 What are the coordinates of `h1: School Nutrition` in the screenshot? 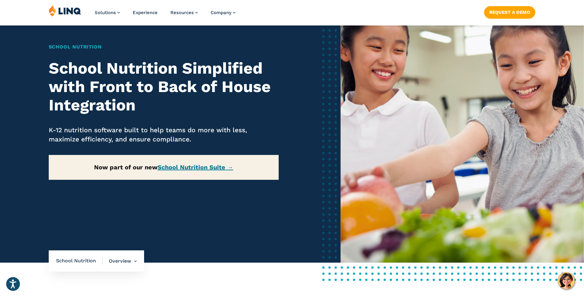 It's located at (164, 47).